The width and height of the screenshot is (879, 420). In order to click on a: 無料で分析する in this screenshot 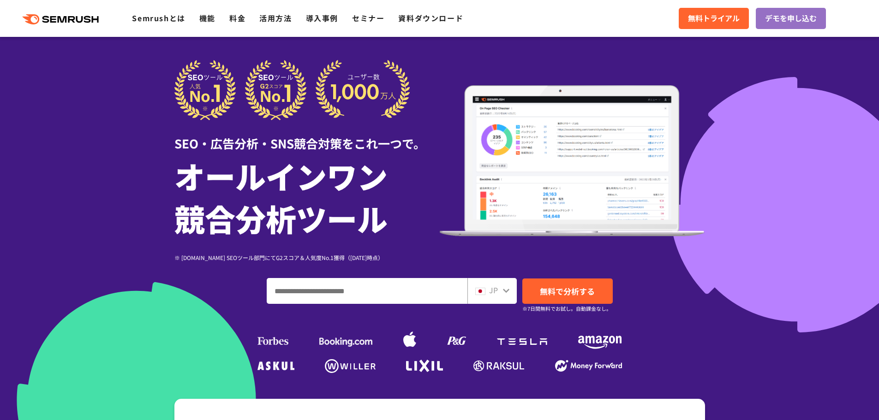, I will do `click(568, 291)`.